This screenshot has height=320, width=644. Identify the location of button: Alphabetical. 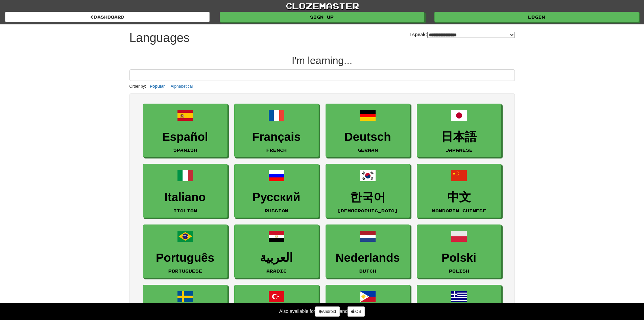
(182, 87).